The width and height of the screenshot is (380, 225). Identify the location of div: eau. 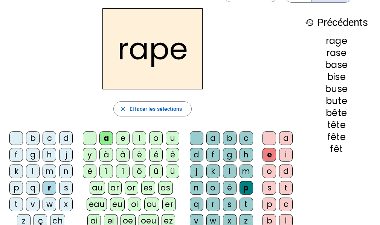
(97, 205).